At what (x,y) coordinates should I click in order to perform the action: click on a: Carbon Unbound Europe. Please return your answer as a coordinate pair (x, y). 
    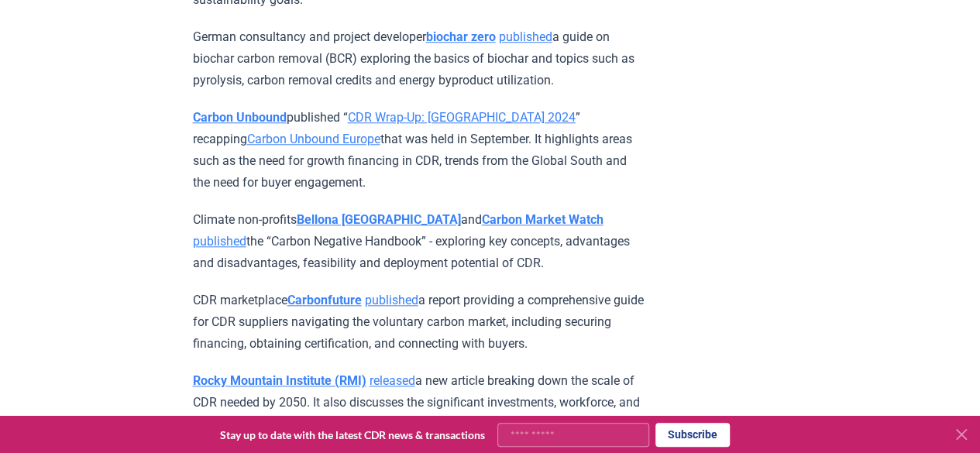
    Looking at the image, I should click on (313, 139).